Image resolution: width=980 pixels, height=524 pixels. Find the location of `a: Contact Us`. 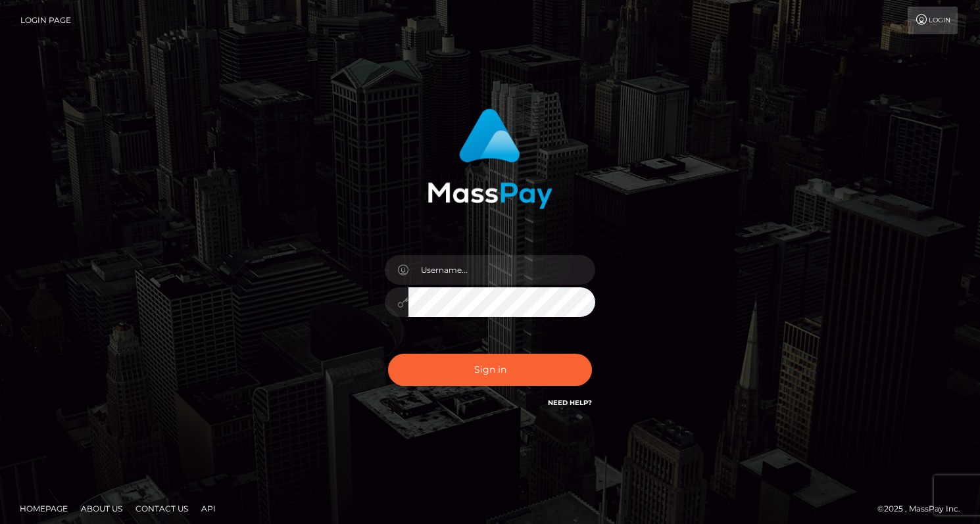

a: Contact Us is located at coordinates (162, 508).